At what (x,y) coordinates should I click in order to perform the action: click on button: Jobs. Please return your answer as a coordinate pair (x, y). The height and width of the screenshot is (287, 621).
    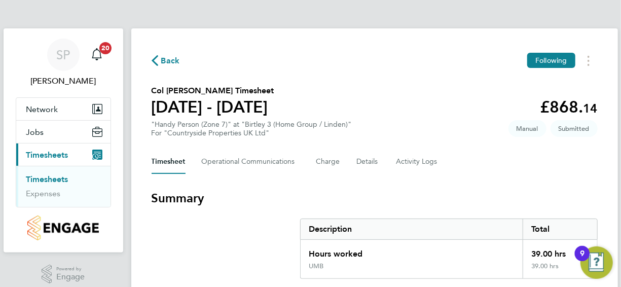
    Looking at the image, I should click on (63, 132).